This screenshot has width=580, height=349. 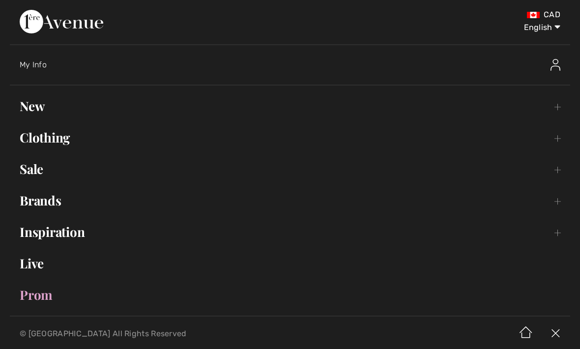 I want to click on div: CAD, so click(x=451, y=15).